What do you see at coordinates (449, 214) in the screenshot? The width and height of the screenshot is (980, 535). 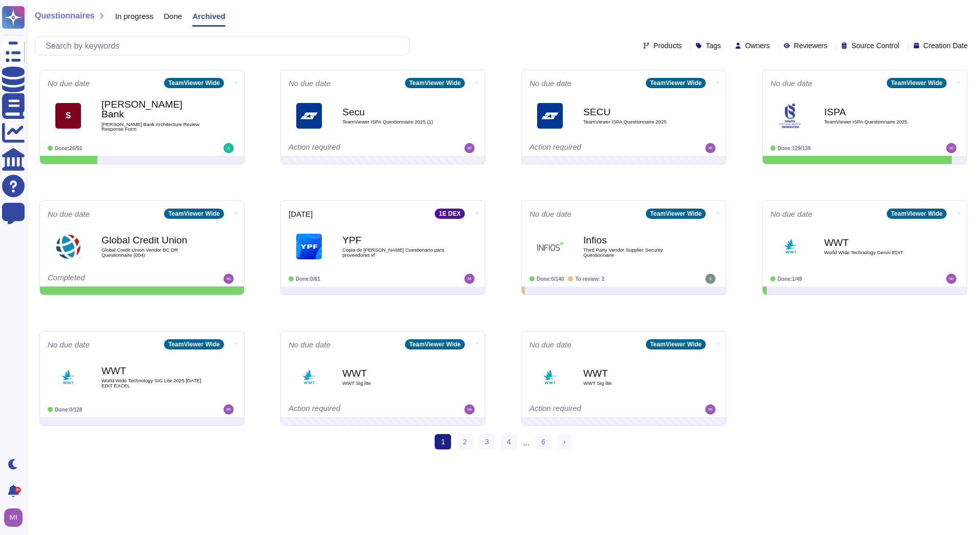 I see `div: 1E DEX` at bounding box center [449, 214].